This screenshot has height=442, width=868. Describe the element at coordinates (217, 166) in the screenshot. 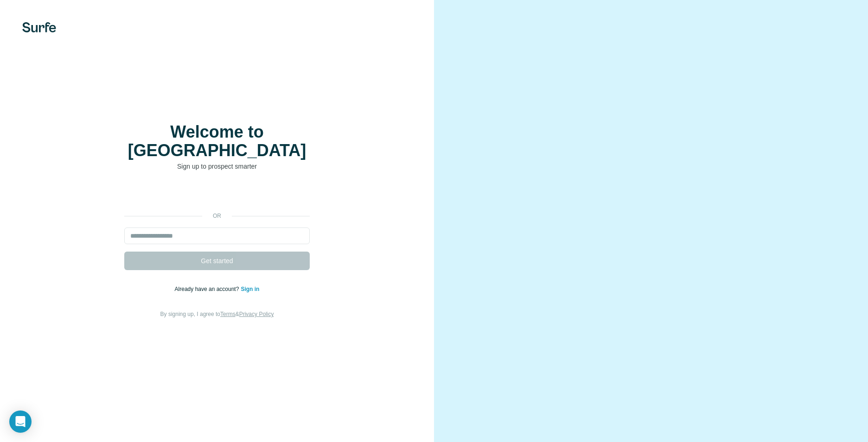

I see `p: Sign up to prospect smarter` at that location.